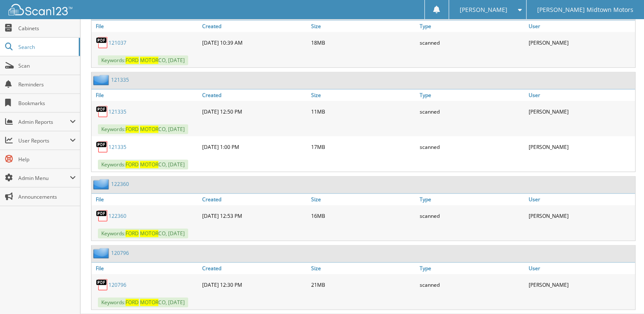 Image resolution: width=644 pixels, height=314 pixels. I want to click on span: Search, so click(47, 47).